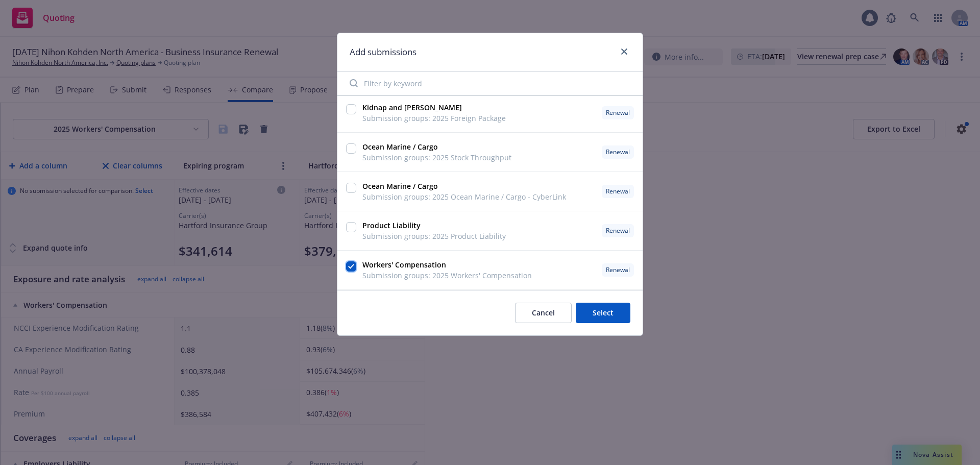 The image size is (980, 465). Describe the element at coordinates (433, 236) in the screenshot. I see `span: Submission groups: 2025 Product Liability` at that location.